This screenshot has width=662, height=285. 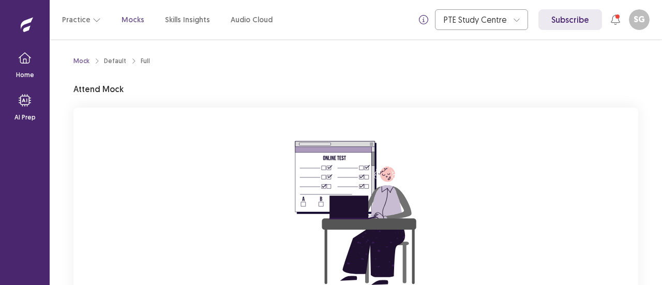 I want to click on a: Subscribe, so click(x=570, y=20).